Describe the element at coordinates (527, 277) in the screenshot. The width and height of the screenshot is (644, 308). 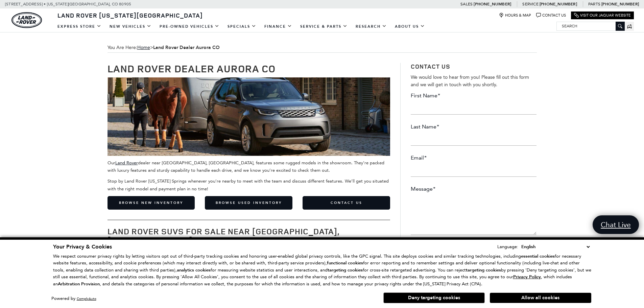
I see `a: Privacy Policy` at that location.